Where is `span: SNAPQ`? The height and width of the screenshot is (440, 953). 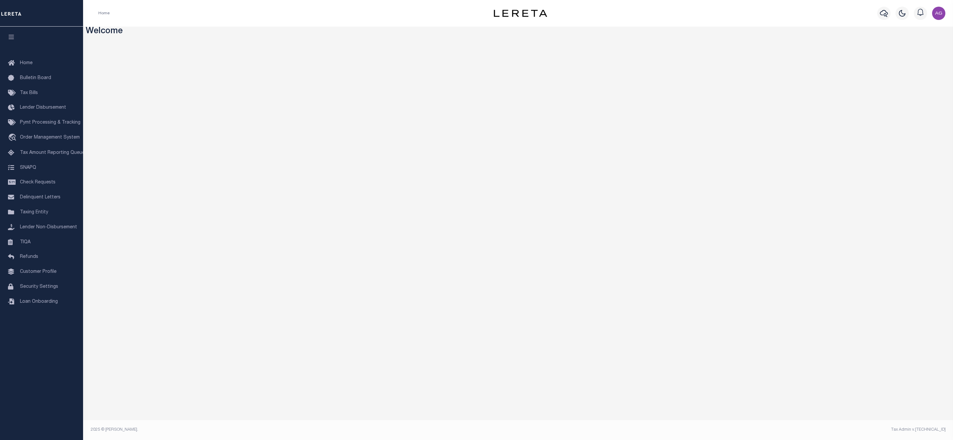
span: SNAPQ is located at coordinates (28, 167).